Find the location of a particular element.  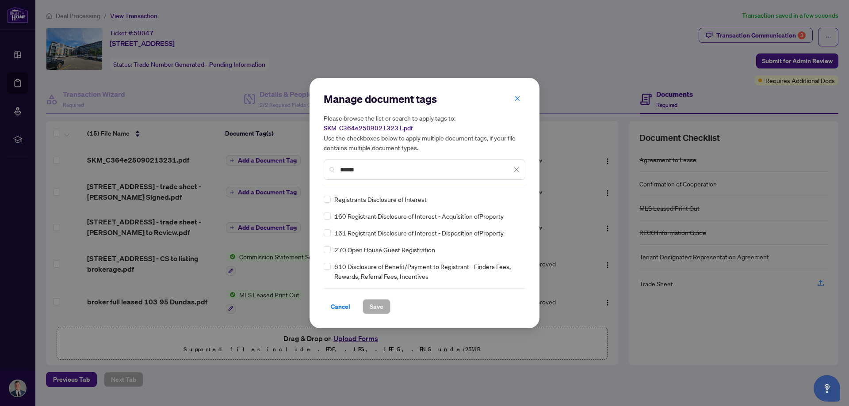

span: 270 Open House Guest Registration is located at coordinates (385, 250).